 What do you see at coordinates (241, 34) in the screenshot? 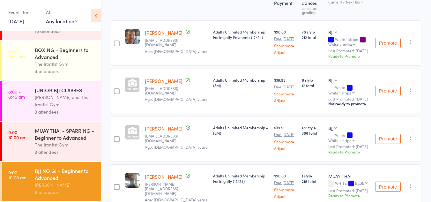
I see `div: Adults Unlimited Membership Fortnightly Payments (12/24)` at bounding box center [241, 34].